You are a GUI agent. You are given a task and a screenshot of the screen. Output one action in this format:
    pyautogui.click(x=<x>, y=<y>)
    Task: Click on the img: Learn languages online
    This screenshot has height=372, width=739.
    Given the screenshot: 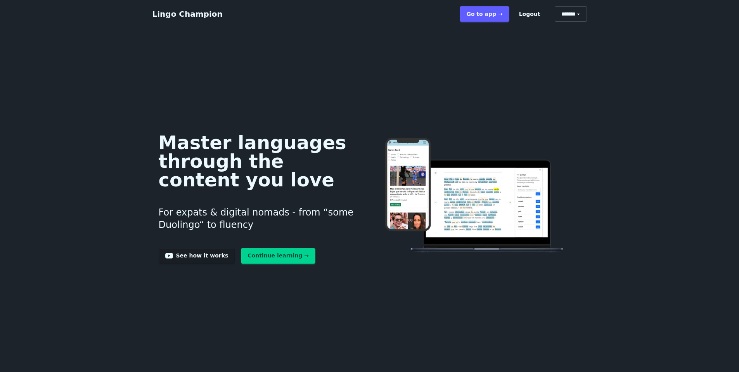 What is the action you would take?
    pyautogui.click(x=475, y=195)
    